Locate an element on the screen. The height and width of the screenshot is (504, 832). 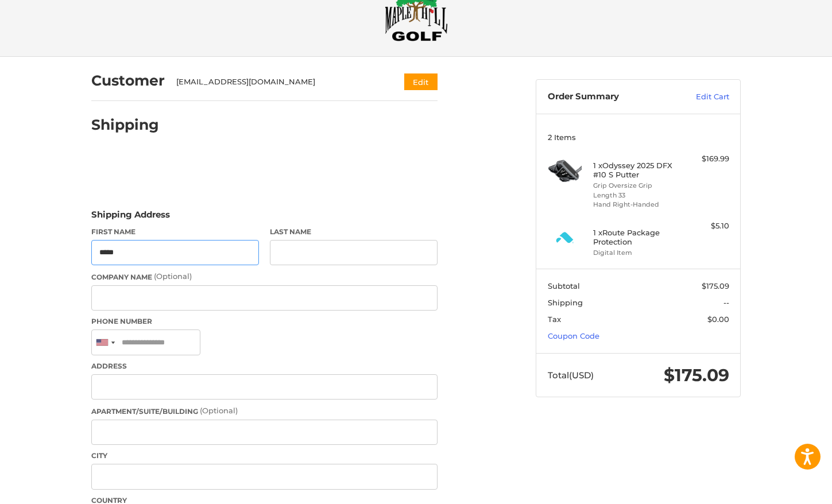
a: Coupon Code is located at coordinates (573, 336).